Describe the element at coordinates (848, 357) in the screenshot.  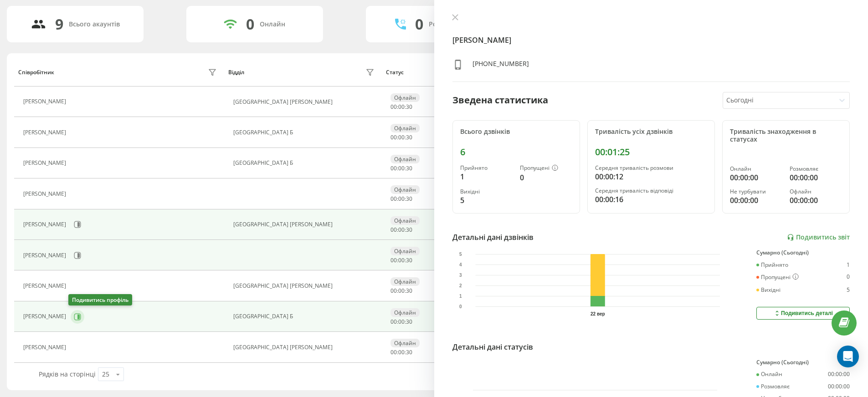
I see `div: Open Intercom Messenger` at that location.